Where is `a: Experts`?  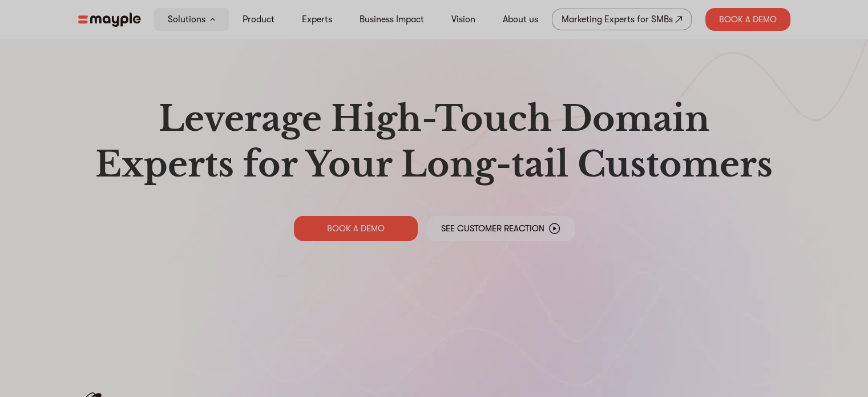 a: Experts is located at coordinates (317, 19).